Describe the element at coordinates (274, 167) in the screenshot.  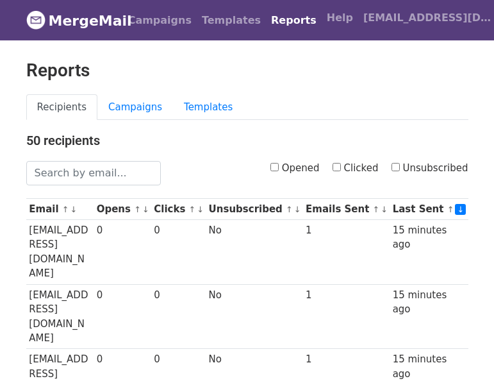
I see `input: Opened` at that location.